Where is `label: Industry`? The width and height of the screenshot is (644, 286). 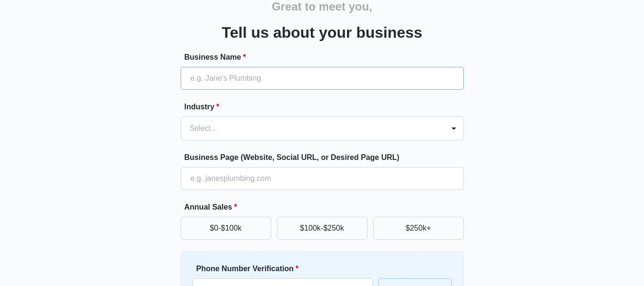 label: Industry is located at coordinates (326, 107).